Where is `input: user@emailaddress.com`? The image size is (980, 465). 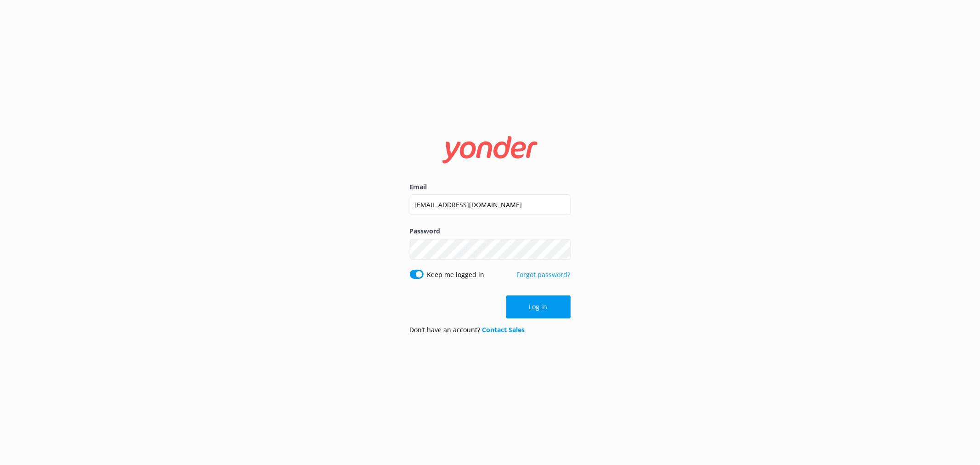 input: user@emailaddress.com is located at coordinates (490, 204).